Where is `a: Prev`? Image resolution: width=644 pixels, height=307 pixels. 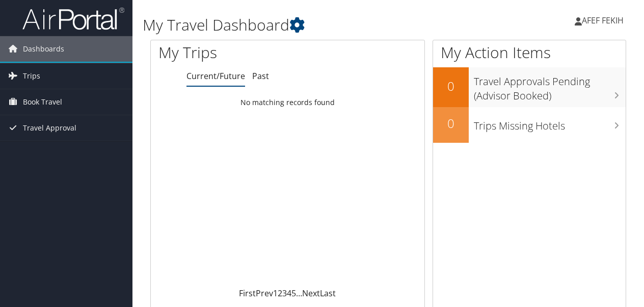 a: Prev is located at coordinates (264, 293).